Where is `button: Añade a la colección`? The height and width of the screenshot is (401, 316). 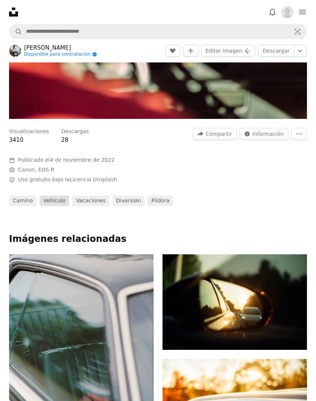
button: Añade a la colección is located at coordinates (191, 51).